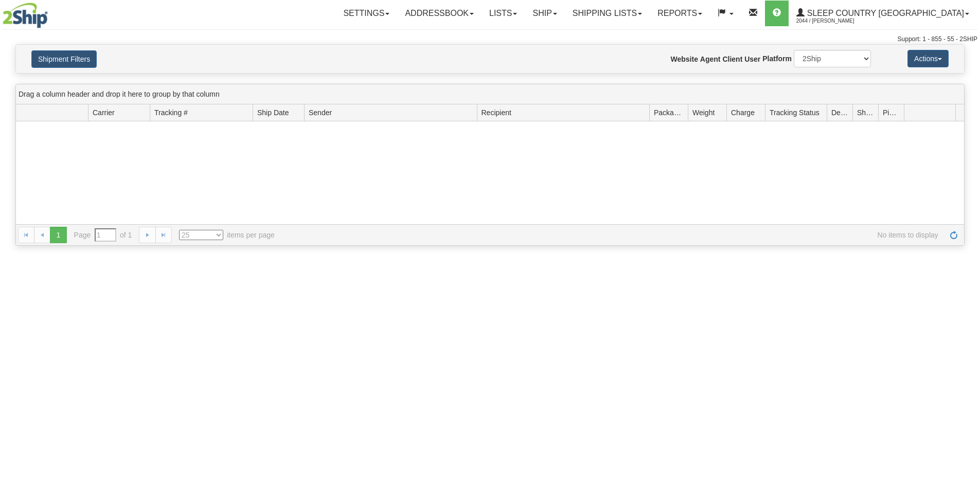 This screenshot has width=980, height=490. What do you see at coordinates (743, 113) in the screenshot?
I see `span: Charge` at bounding box center [743, 113].